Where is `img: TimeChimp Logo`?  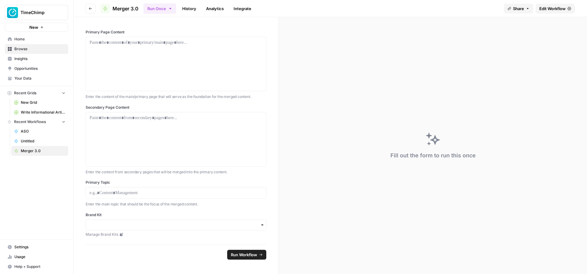 img: TimeChimp Logo is located at coordinates (13, 13).